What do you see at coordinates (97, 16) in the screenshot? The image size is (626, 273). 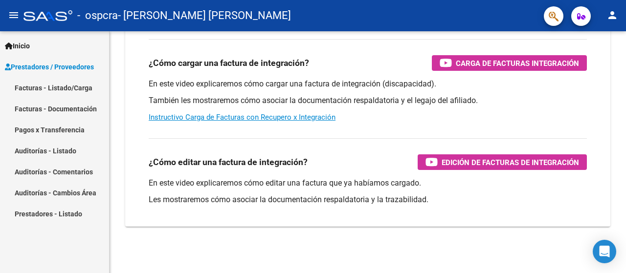 I see `span: - ospcra` at bounding box center [97, 16].